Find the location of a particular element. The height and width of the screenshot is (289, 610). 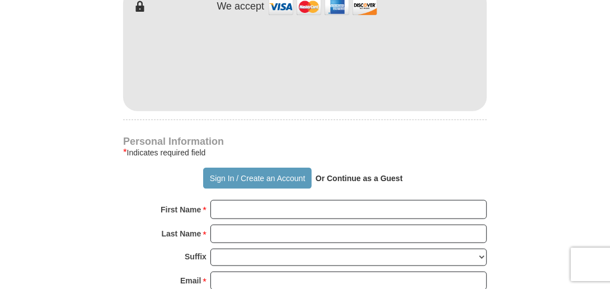

button: Sign In / Create an Account is located at coordinates (257, 178).